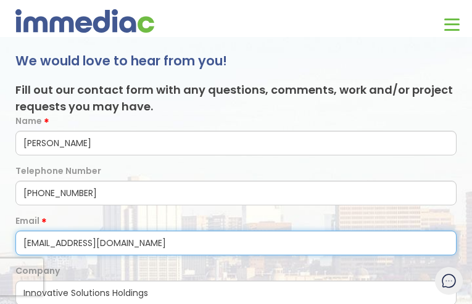 The image size is (472, 304). I want to click on label: Telephone Number, so click(58, 171).